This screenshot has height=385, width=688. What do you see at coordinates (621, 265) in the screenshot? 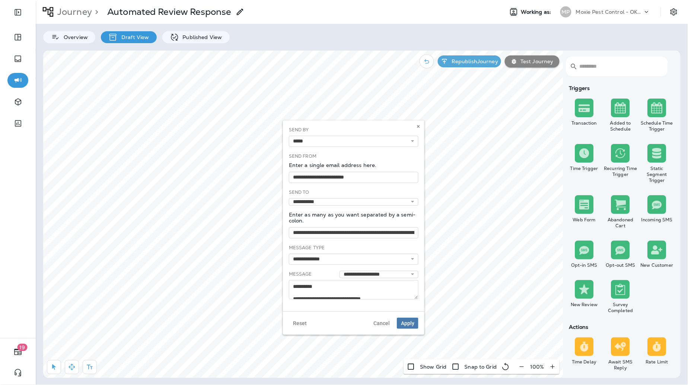
I see `div: Opt-out SMS` at bounding box center [621, 265].